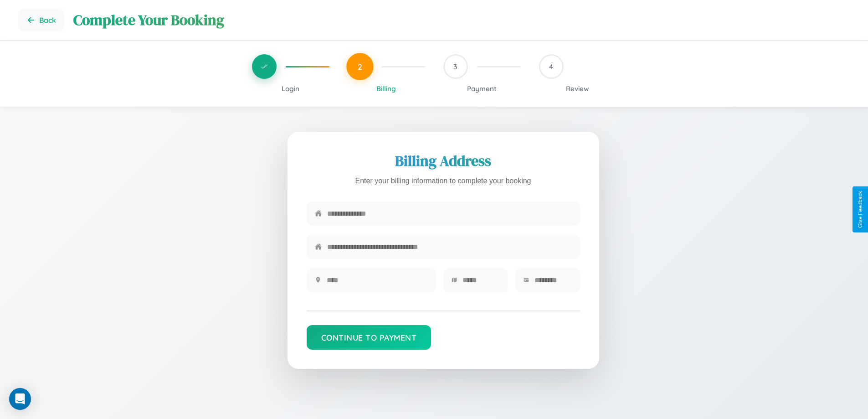  Describe the element at coordinates (577, 88) in the screenshot. I see `span: Review` at that location.